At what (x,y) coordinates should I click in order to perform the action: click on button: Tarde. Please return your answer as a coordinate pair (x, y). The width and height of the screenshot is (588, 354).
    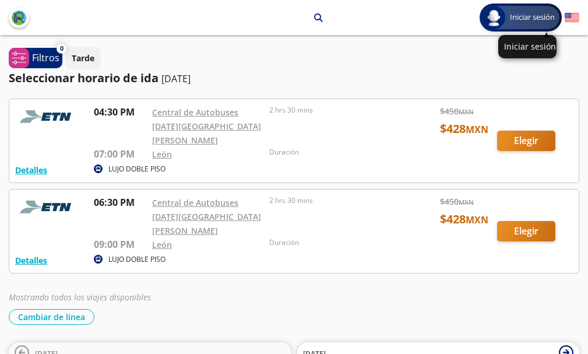
    Looking at the image, I should click on (83, 58).